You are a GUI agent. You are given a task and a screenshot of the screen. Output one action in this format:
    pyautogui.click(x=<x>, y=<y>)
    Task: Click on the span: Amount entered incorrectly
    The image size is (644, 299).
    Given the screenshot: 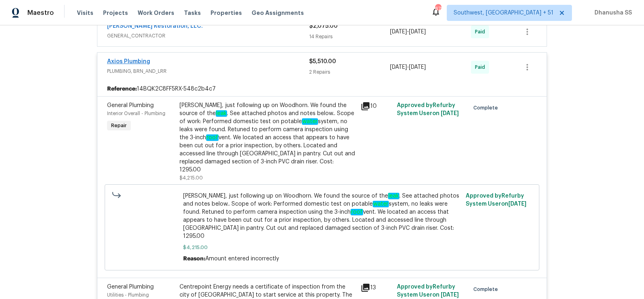 What is the action you would take?
    pyautogui.click(x=242, y=259)
    